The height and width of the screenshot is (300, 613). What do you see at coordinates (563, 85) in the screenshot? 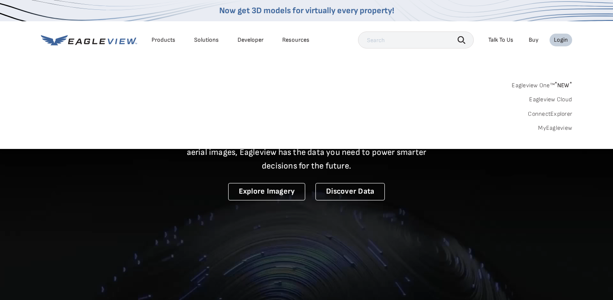
I see `span: NEW` at bounding box center [563, 85].